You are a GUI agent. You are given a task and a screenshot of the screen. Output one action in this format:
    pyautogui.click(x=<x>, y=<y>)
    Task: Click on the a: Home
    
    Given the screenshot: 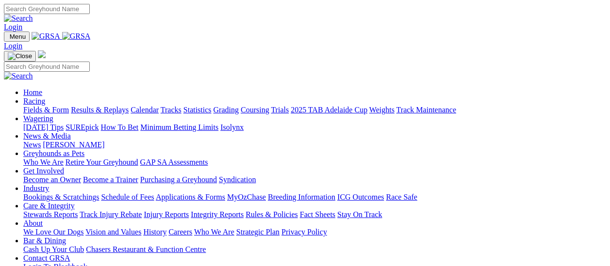 What is the action you would take?
    pyautogui.click(x=33, y=92)
    